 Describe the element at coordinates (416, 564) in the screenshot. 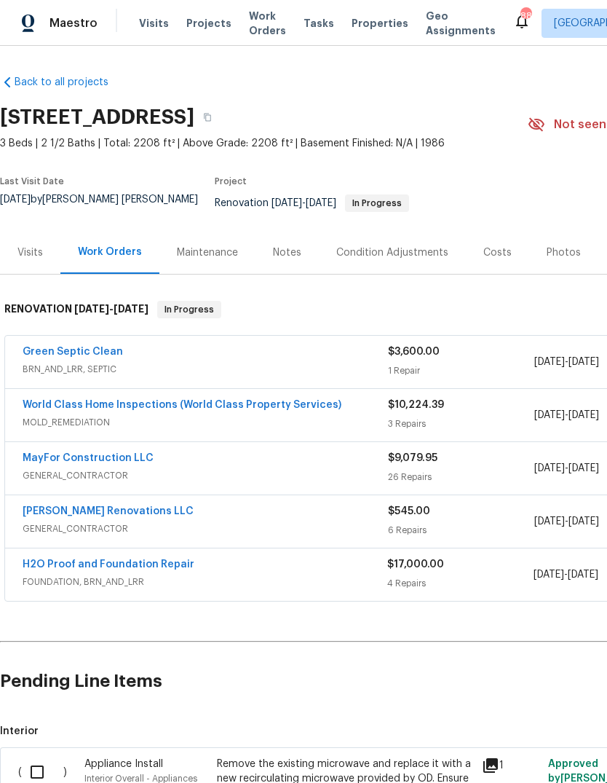

I see `span: $17,000.00` at that location.